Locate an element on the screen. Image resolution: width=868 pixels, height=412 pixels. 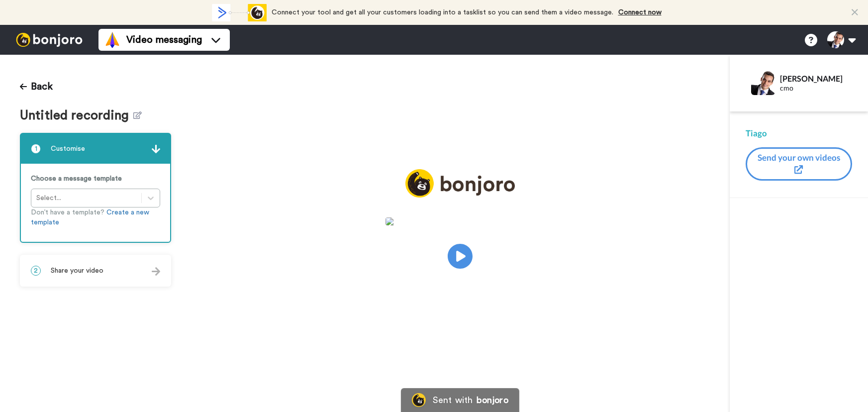
p: Choose a message template is located at coordinates (95, 178).